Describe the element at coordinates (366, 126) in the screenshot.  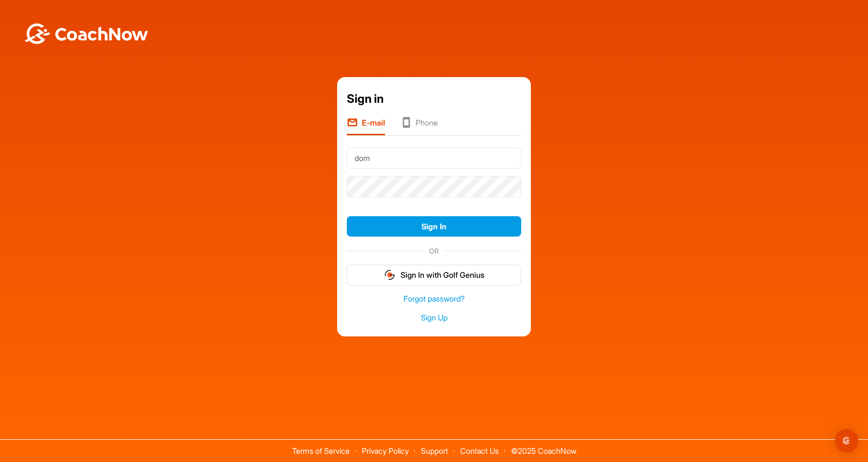
I see `li: E-mail` at that location.